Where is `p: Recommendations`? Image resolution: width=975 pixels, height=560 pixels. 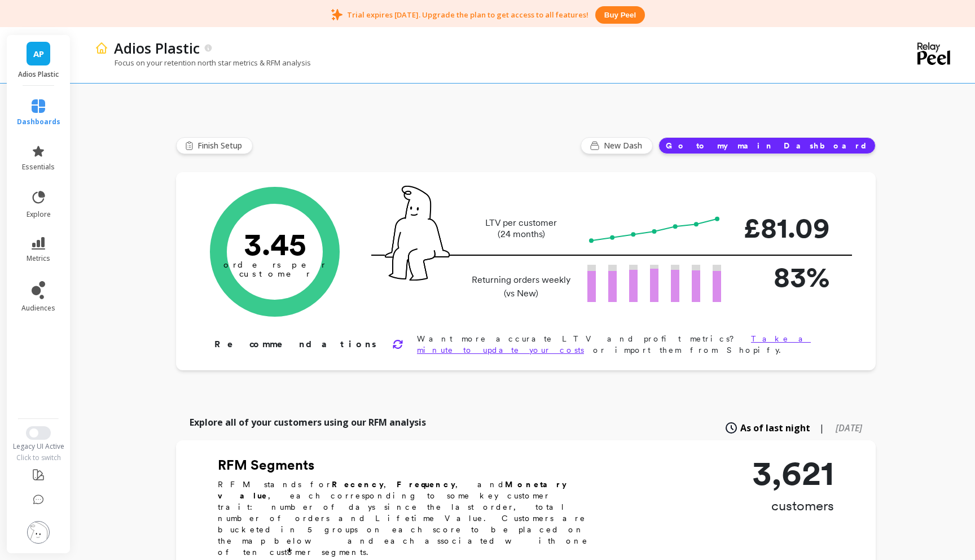
p: Recommendations is located at coordinates (297, 344).